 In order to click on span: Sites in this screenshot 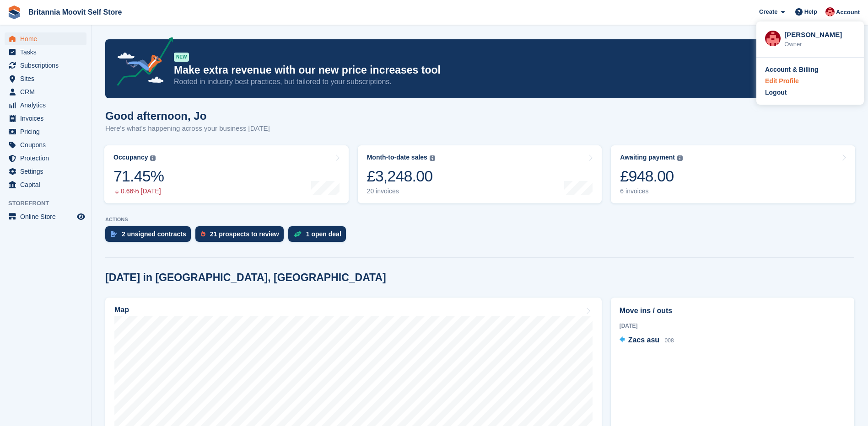, I will do `click(48, 79)`.